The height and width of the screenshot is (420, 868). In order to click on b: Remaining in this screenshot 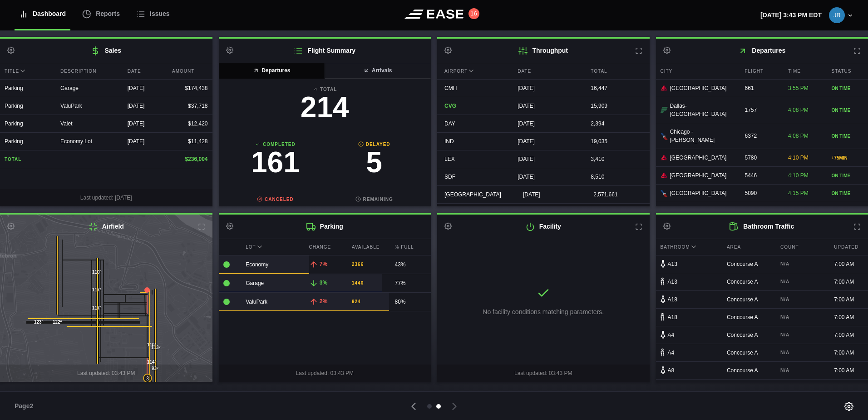, I will do `click(374, 199)`.